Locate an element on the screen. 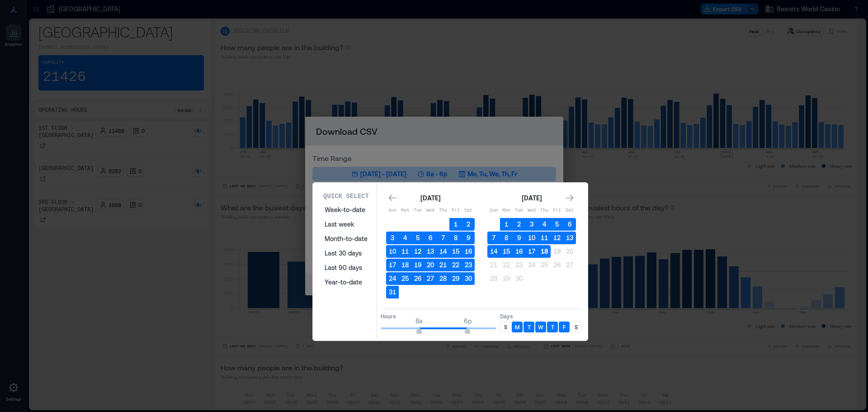  span: 6p is located at coordinates (467, 321).